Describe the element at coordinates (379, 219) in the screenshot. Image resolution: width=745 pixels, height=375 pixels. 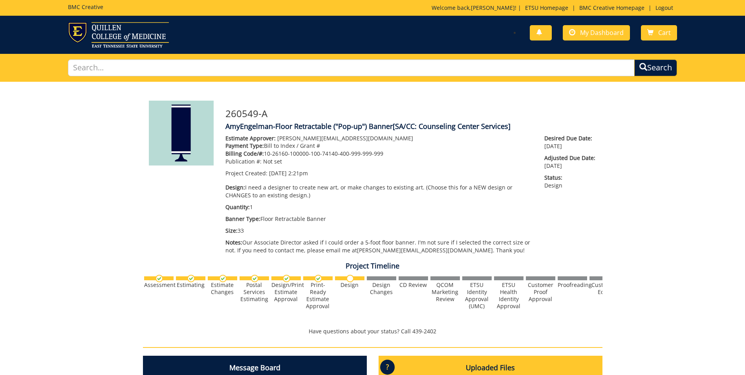
I see `p: Floor Retractable Banner` at that location.